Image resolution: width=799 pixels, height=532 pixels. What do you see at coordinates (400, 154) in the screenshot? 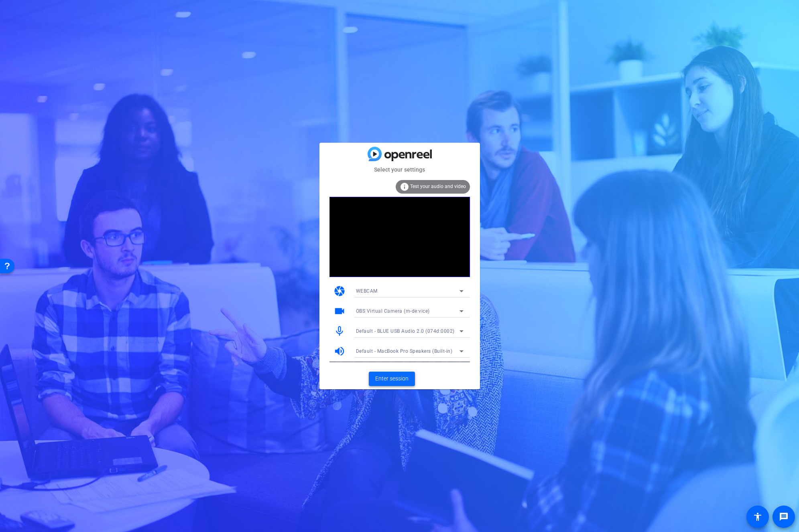
I see `img: blue-gradient.svg` at bounding box center [400, 154].